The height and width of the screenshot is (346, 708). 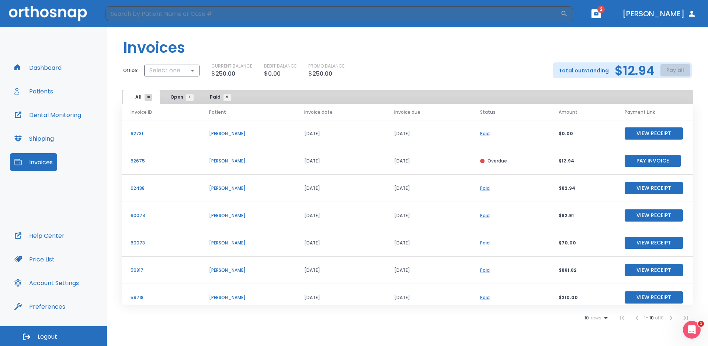 I want to click on span: Patient, so click(x=218, y=112).